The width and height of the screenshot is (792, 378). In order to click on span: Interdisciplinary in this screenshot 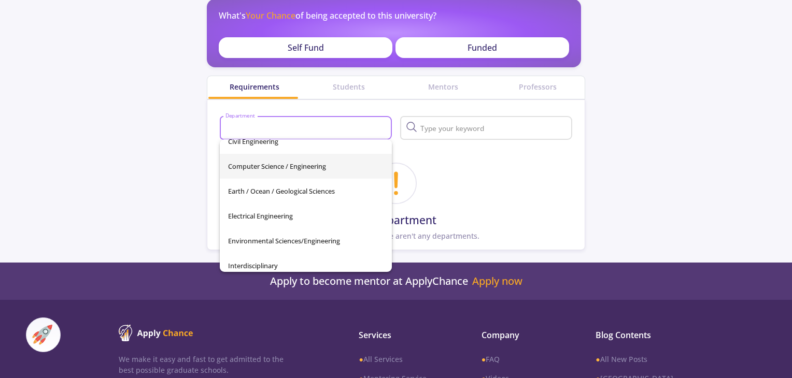, I will do `click(306, 266)`.